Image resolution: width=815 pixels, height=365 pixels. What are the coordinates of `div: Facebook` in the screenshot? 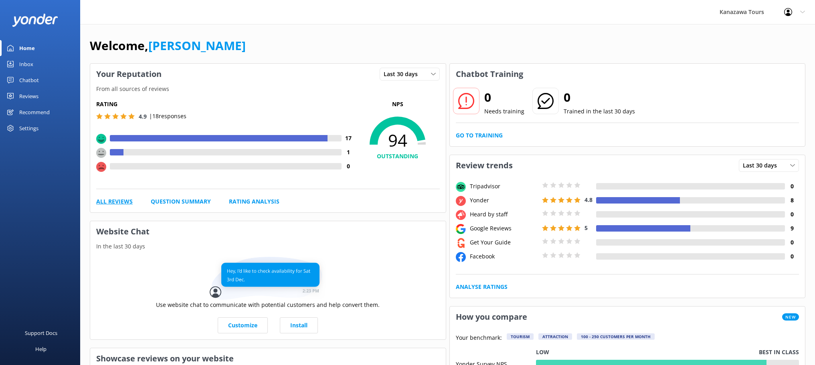 It's located at (504, 257).